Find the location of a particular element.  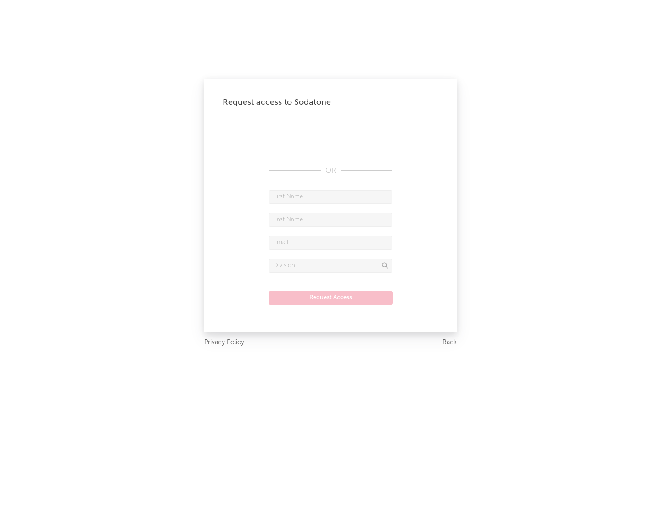

input: Division is located at coordinates (331, 266).